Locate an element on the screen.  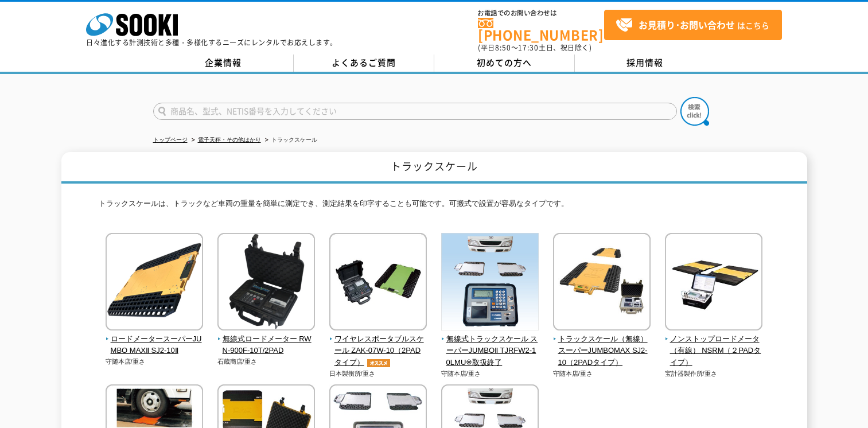
a: 無線式トラックスケール スーパーJUMBOⅡ TJRFW2-10LMU※取扱終了 is located at coordinates (490, 345).